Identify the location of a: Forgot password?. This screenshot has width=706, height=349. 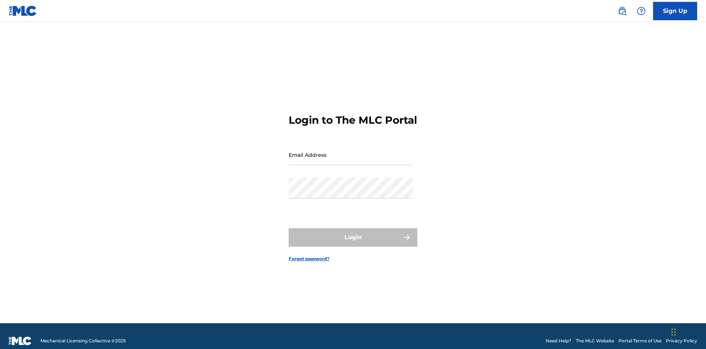
(309, 259).